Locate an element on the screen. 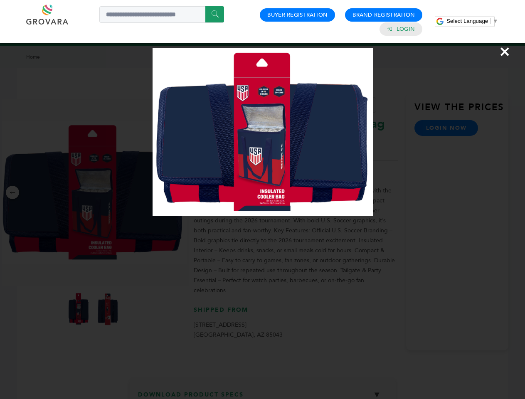 This screenshot has height=399, width=525. a: Select Language​ is located at coordinates (472, 21).